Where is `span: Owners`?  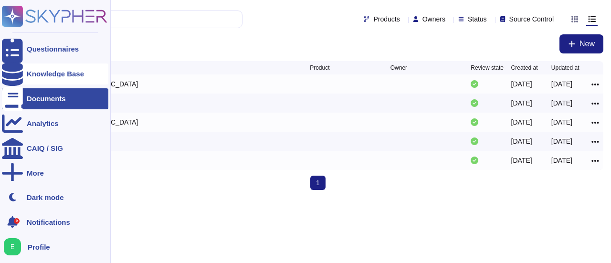
span: Owners is located at coordinates (434, 19).